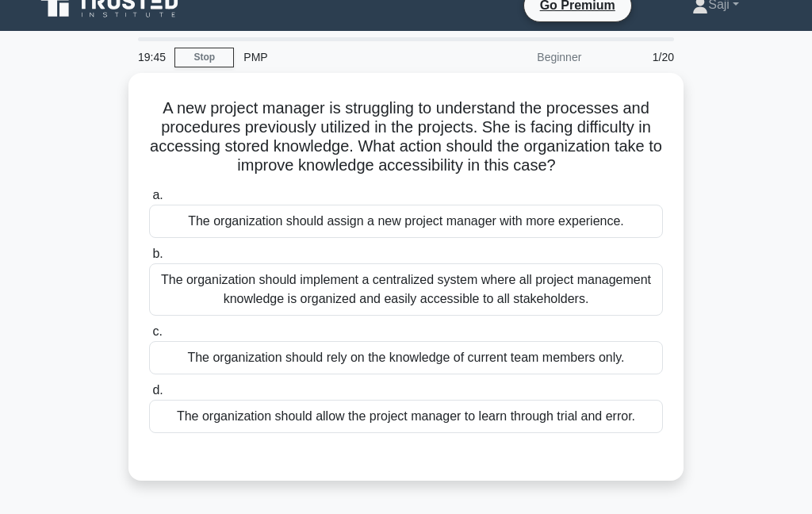 This screenshot has height=514, width=812. Describe the element at coordinates (406, 137) in the screenshot. I see `h5: A new project manager is struggling to understand the processes and procedures previously utilize...` at that location.